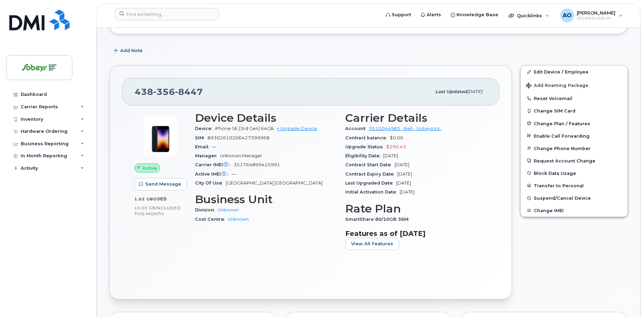 The image size is (644, 317). I want to click on button: Send Message, so click(160, 184).